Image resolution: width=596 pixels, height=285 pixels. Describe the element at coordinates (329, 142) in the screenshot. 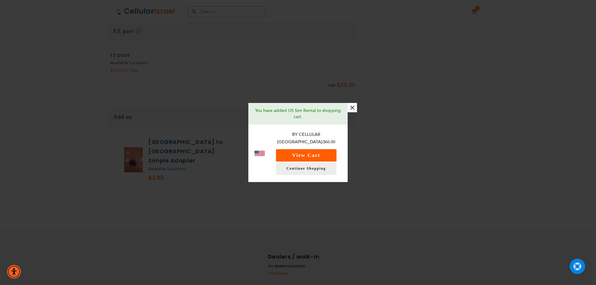

I see `span: $66.00` at that location.